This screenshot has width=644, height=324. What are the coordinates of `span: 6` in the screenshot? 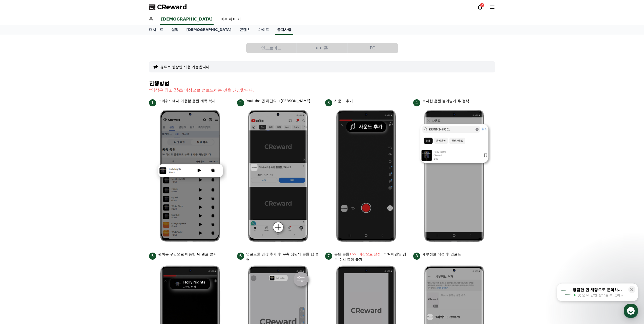 It's located at (240, 256).